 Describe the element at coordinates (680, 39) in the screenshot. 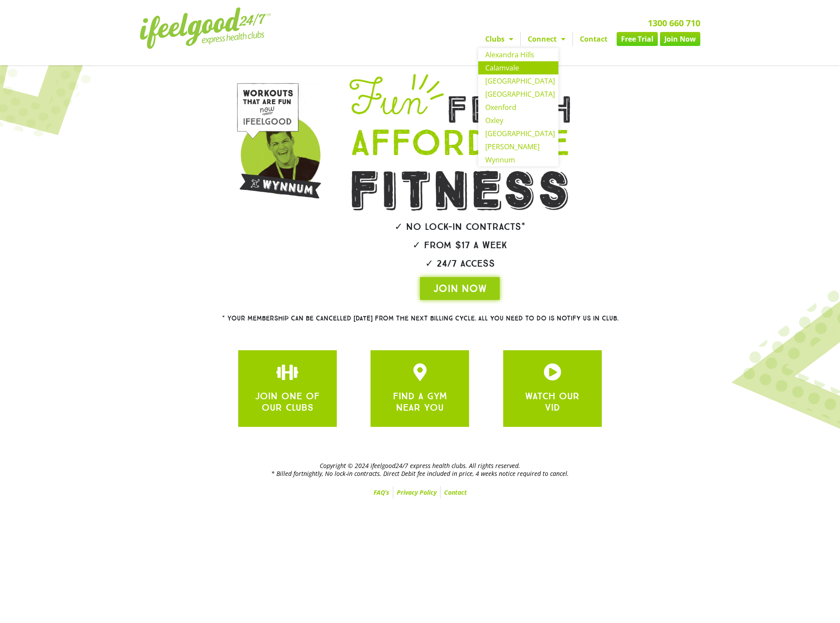

I see `a: Join Now` at that location.